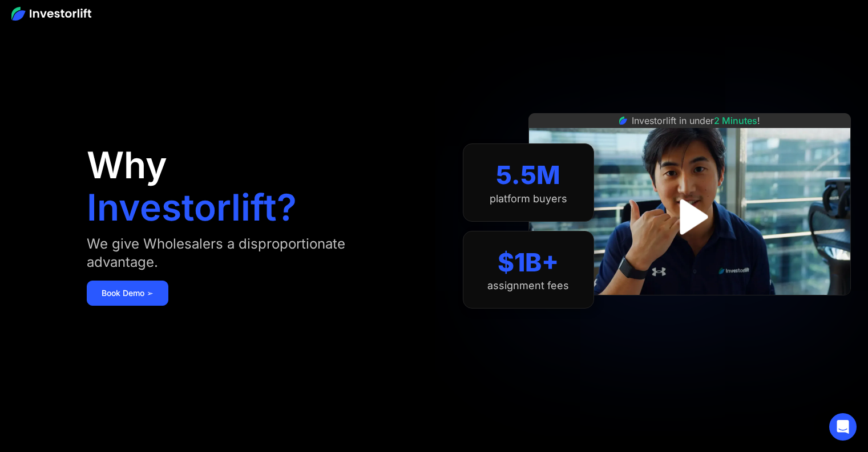 Image resolution: width=868 pixels, height=452 pixels. What do you see at coordinates (528, 262) in the screenshot?
I see `div: $1B+` at bounding box center [528, 262].